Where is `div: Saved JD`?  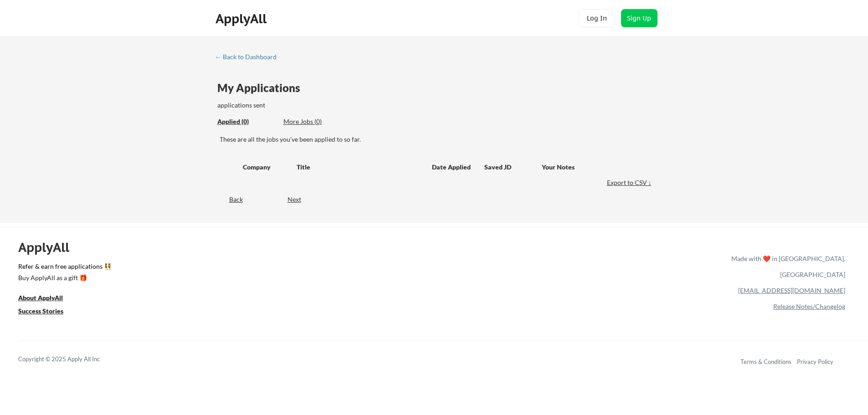 div: Saved JD is located at coordinates (513, 167).